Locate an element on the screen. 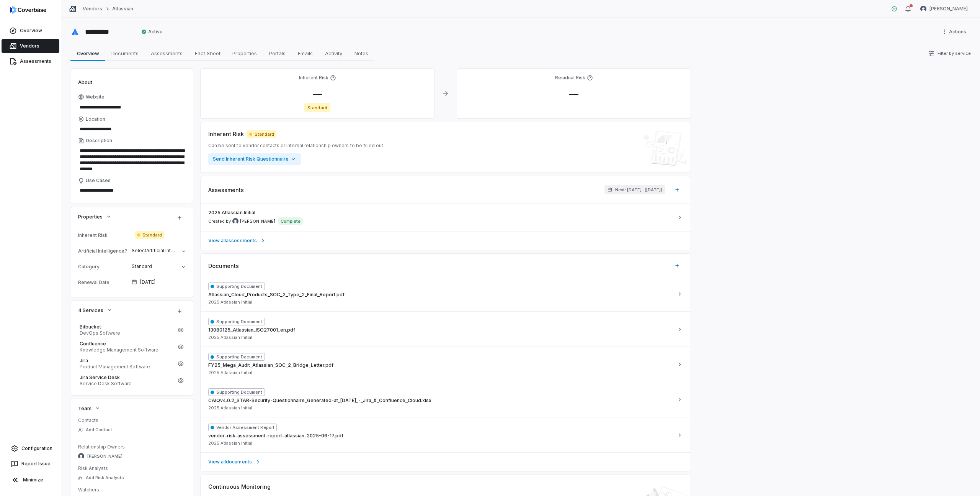 This screenshot has height=496, width=980. a: JiraProduct Management Software is located at coordinates (127, 363).